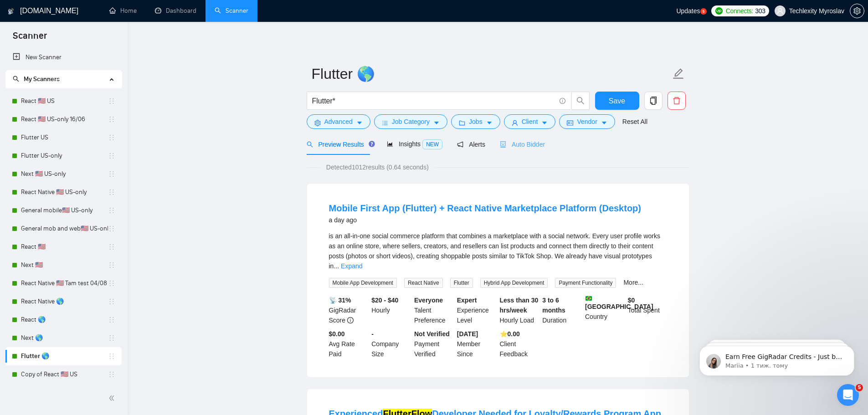 This screenshot has height=415, width=868. I want to click on button: barsJob Categorycaret-down, so click(410, 122).